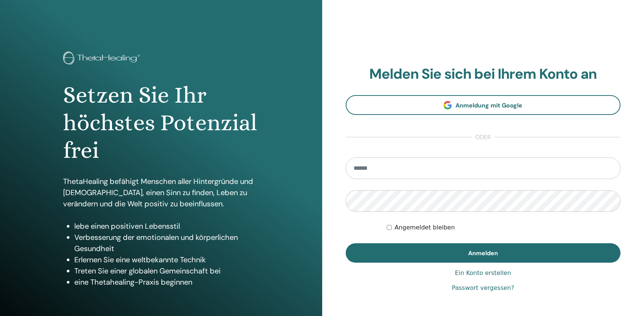  Describe the element at coordinates (483, 288) in the screenshot. I see `a: Passwort vergessen?` at that location.